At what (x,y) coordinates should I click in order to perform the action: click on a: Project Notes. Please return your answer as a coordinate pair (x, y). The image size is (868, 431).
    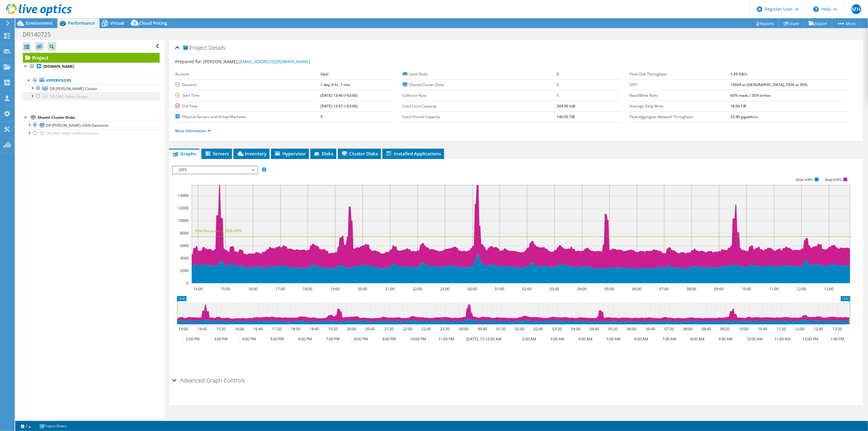
    Looking at the image, I should click on (53, 425).